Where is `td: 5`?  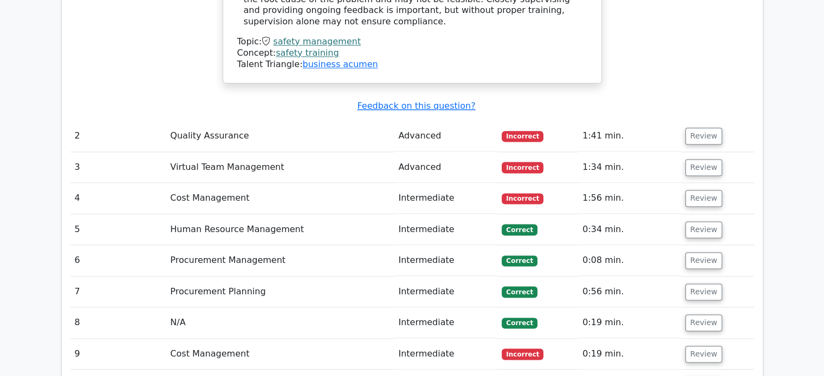
td: 5 is located at coordinates (118, 230).